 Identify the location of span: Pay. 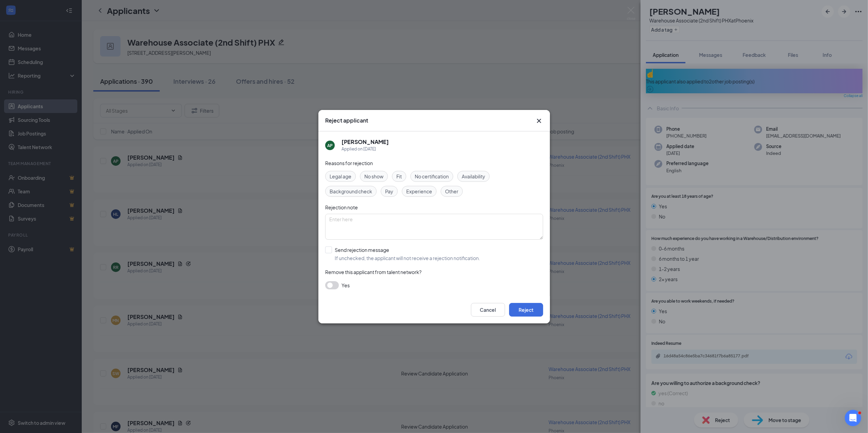
(389, 192).